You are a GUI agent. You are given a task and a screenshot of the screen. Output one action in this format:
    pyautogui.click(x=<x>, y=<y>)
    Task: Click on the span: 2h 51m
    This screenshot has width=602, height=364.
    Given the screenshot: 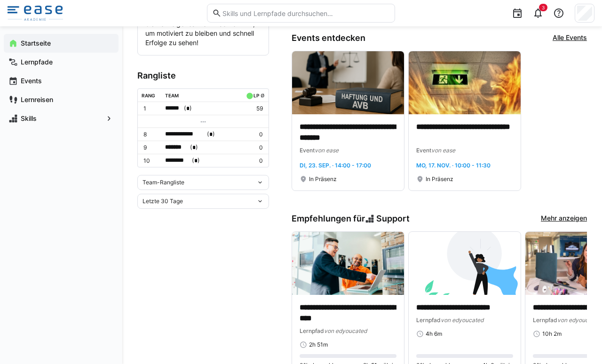 What is the action you would take?
    pyautogui.click(x=319, y=345)
    